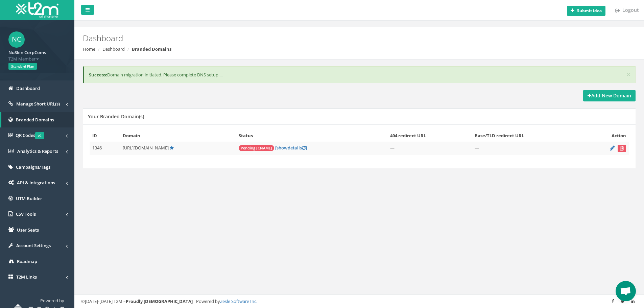 This screenshot has width=644, height=308. I want to click on span: Account Settings, so click(33, 245).